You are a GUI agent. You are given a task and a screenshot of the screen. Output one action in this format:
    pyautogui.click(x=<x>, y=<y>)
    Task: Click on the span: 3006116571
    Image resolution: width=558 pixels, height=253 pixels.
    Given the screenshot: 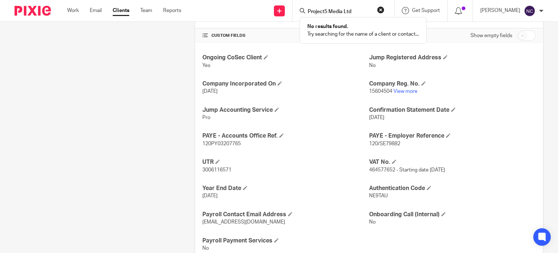 What is the action you would take?
    pyautogui.click(x=217, y=170)
    